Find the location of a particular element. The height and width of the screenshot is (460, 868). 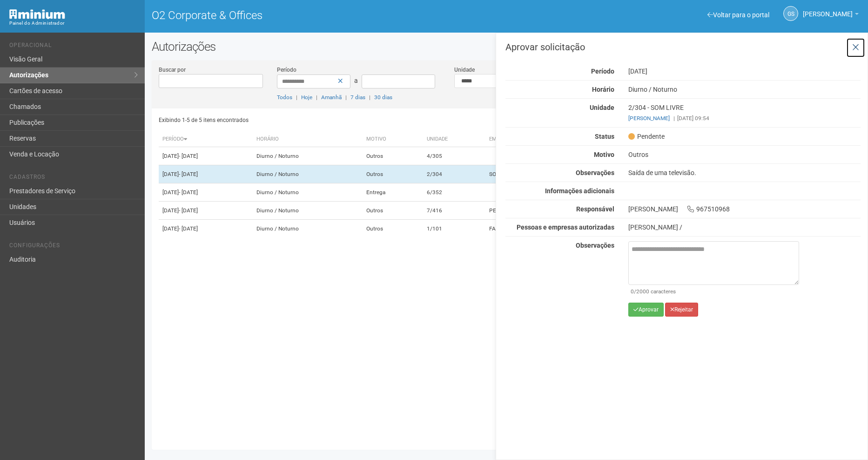

label: Buscar por is located at coordinates (172, 69).